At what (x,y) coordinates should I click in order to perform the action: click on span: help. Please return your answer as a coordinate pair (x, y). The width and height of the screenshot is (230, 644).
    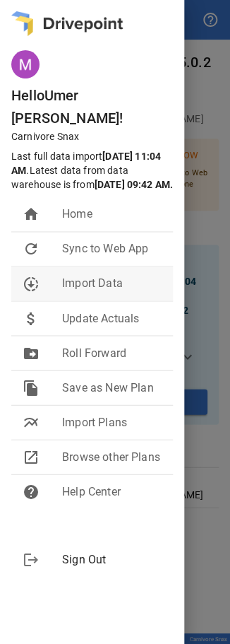
    Looking at the image, I should click on (31, 492).